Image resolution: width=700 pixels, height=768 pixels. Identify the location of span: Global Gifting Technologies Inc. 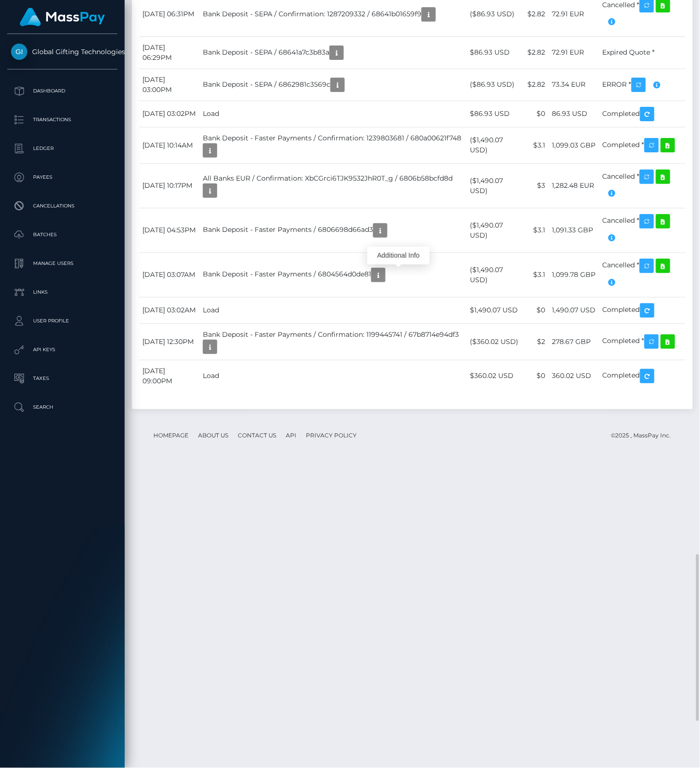
(62, 51).